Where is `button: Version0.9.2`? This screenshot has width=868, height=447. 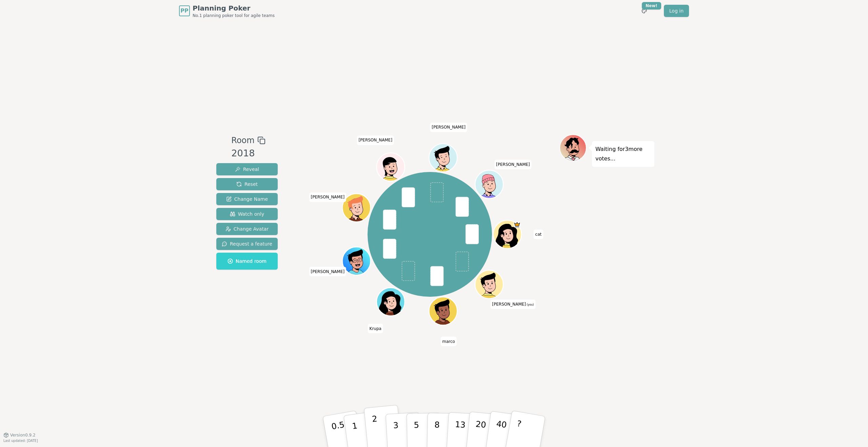 button: Version0.9.2 is located at coordinates (19, 435).